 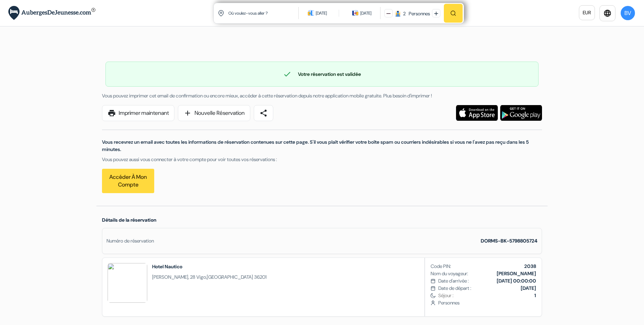 What do you see at coordinates (263, 113) in the screenshot?
I see `span: share` at bounding box center [263, 113].